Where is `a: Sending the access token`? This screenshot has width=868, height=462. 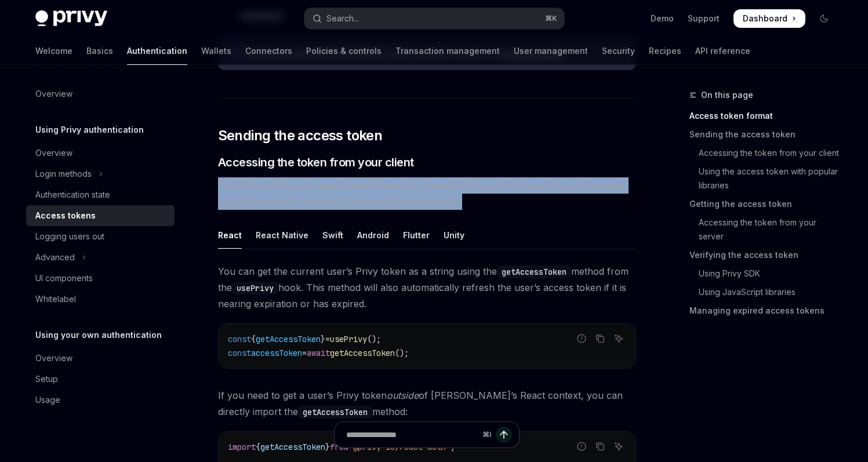 a: Sending the access token is located at coordinates (766, 134).